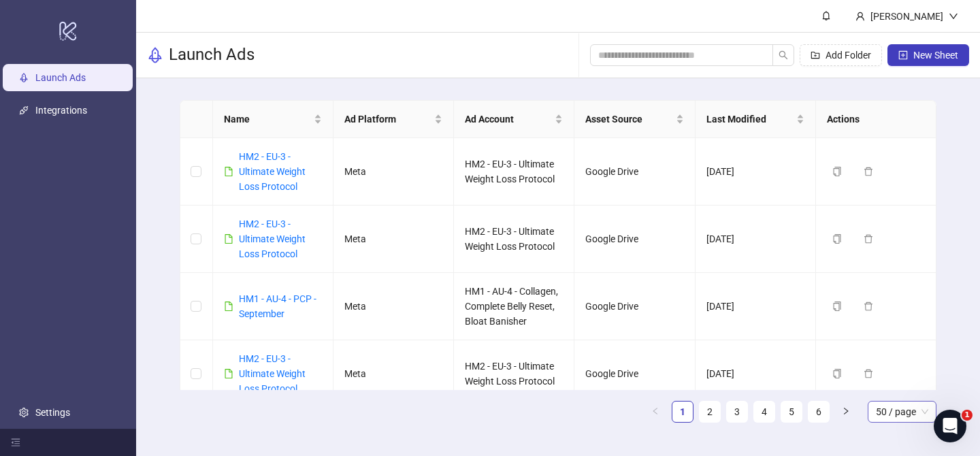 The width and height of the screenshot is (980, 456). Describe the element at coordinates (273, 119) in the screenshot. I see `th: Name` at that location.